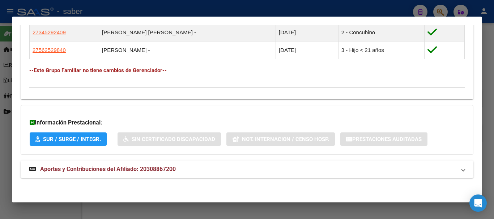 This screenshot has width=494, height=219. What do you see at coordinates (72, 140) in the screenshot?
I see `span: SUR / SURGE / INTEGR.` at bounding box center [72, 140].